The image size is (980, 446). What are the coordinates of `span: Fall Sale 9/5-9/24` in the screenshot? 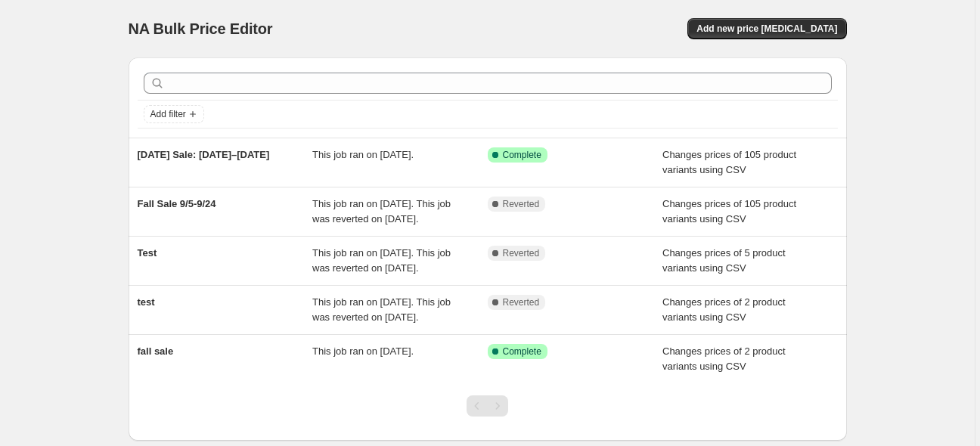 It's located at (177, 203).